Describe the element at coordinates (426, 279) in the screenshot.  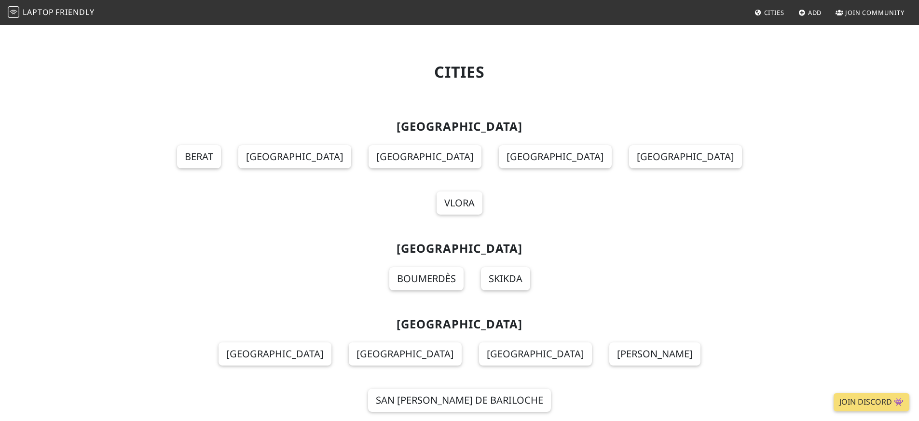
I see `a: Boumerdès` at that location.